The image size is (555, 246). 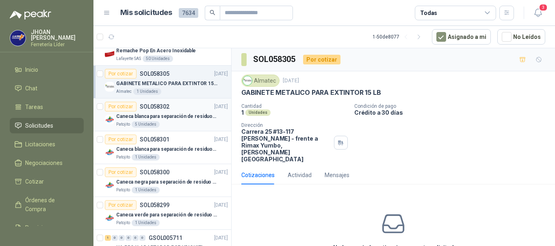 I want to click on p: Almatec, so click(x=124, y=92).